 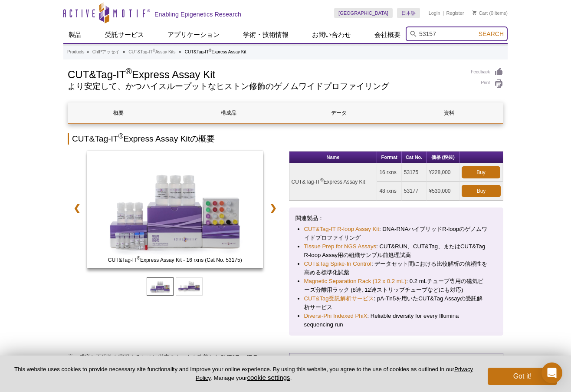 I want to click on td: 48 rxns, so click(x=389, y=191).